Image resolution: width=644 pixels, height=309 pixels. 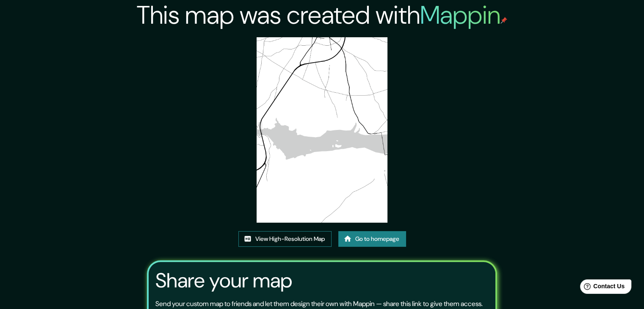 I want to click on img: mappin-pin, so click(x=504, y=20).